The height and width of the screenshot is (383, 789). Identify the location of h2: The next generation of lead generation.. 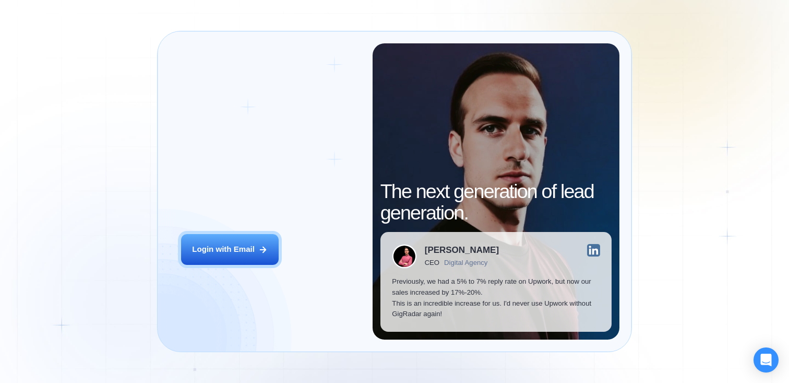
(496, 202).